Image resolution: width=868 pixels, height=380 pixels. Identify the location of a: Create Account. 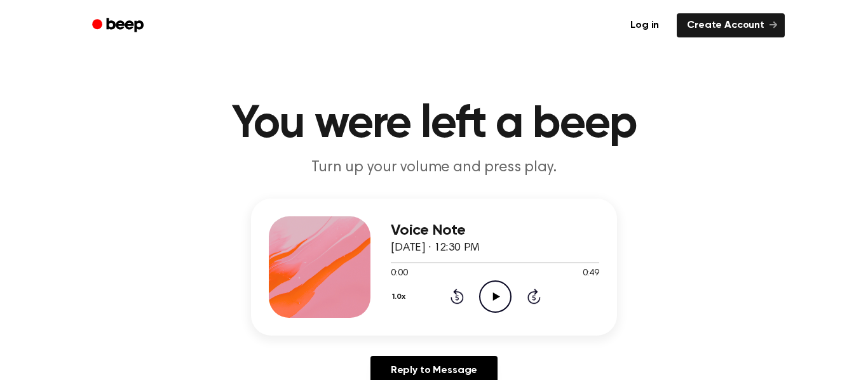
(731, 25).